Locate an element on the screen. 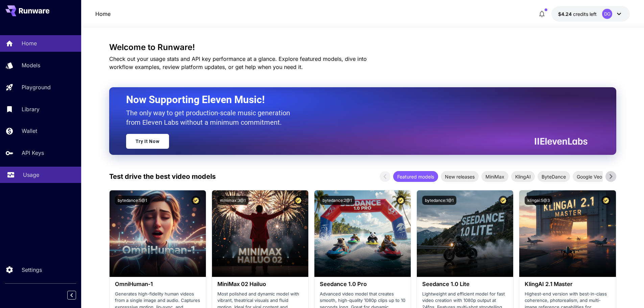 This screenshot has width=644, height=308. p: Models is located at coordinates (30, 65).